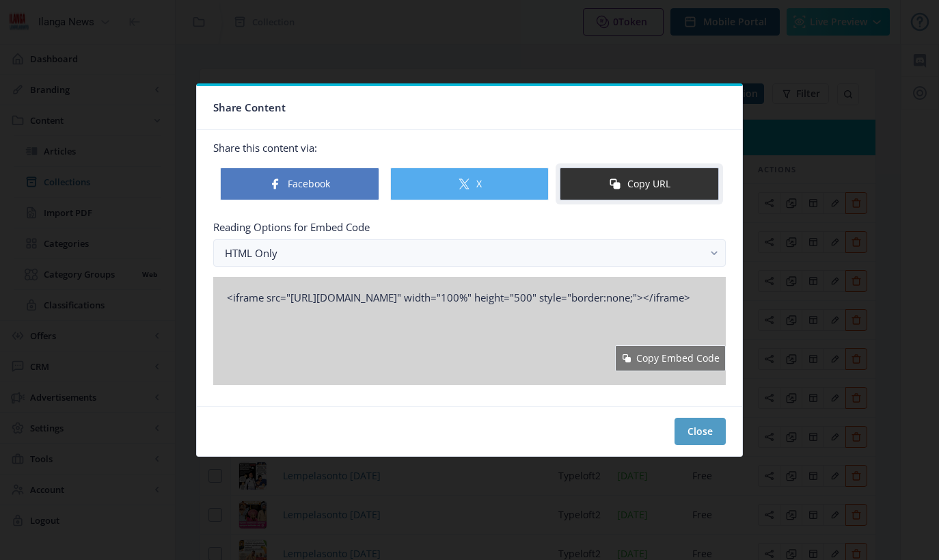  What do you see at coordinates (470, 253) in the screenshot?
I see `button: HTML Only` at bounding box center [470, 253].